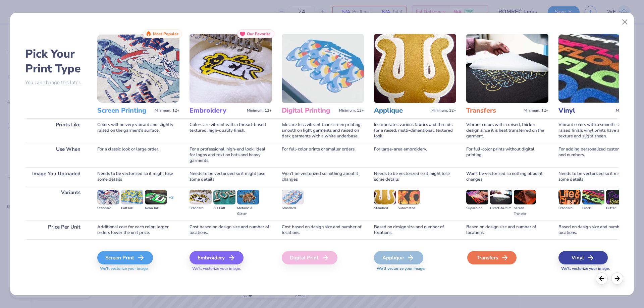  What do you see at coordinates (494, 111) in the screenshot?
I see `h3: Transfers` at bounding box center [494, 111].